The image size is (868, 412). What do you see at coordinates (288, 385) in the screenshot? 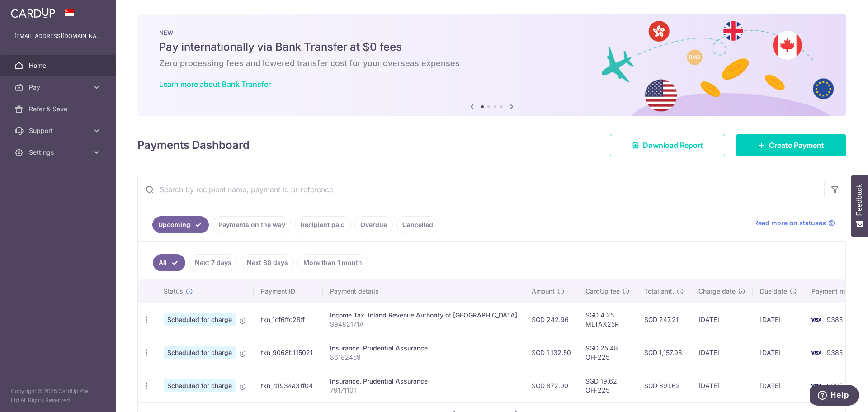
I see `td: txn_d1934a31f04` at bounding box center [288, 385].